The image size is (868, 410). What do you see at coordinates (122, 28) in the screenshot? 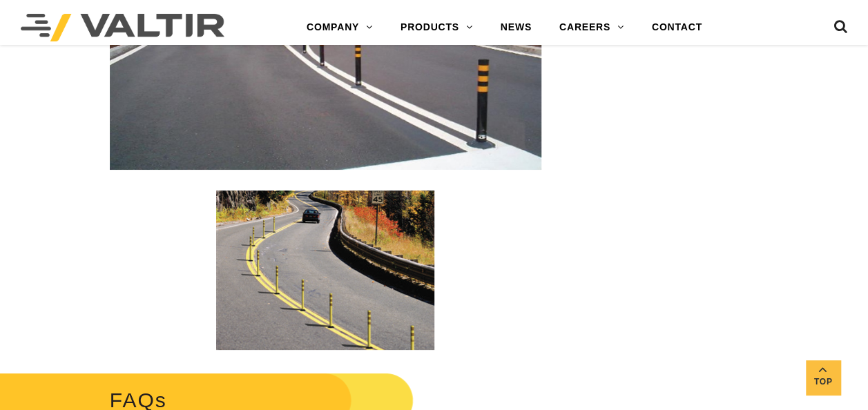
I see `img: Valtir` at bounding box center [122, 28].